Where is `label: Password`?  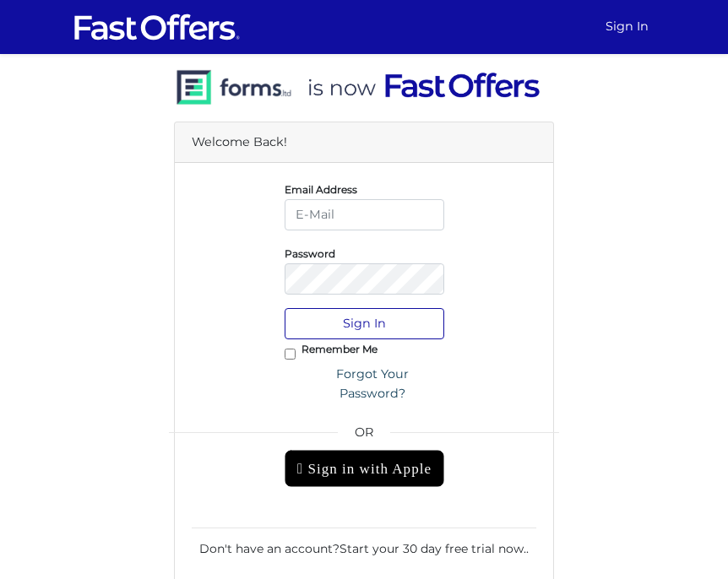
label: Password is located at coordinates (310, 253).